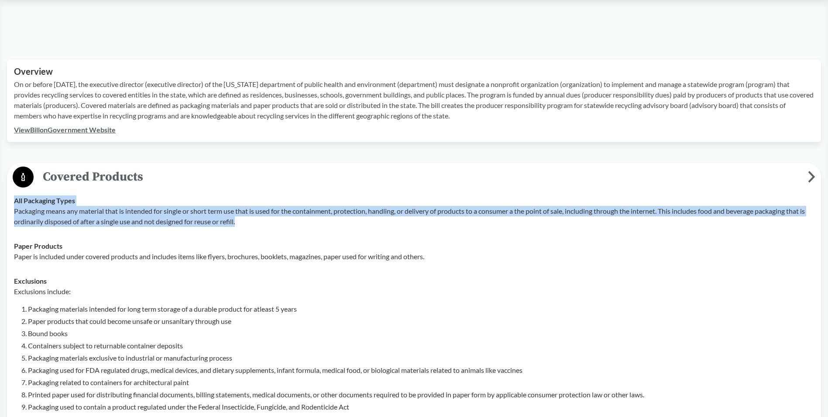  Describe the element at coordinates (421, 407) in the screenshot. I see `li: Packaging used to contain a product regulated under the Federal Insecticide, Fungicide, and Roden...` at that location.